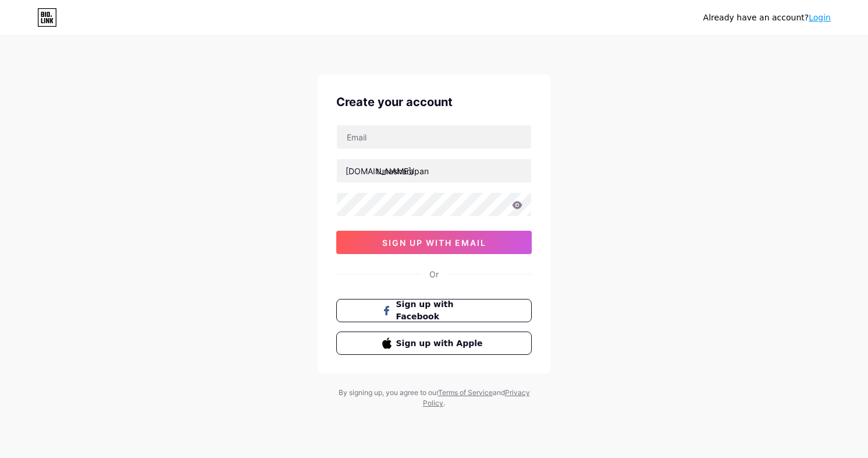 The height and width of the screenshot is (458, 868). I want to click on span: Sign up with Apple, so click(441, 343).